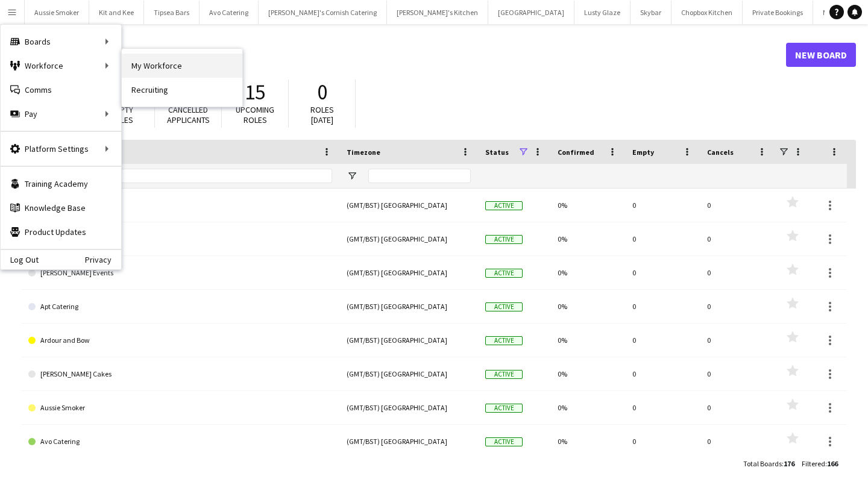 Image resolution: width=868 pixels, height=494 pixels. What do you see at coordinates (61, 66) in the screenshot?
I see `div: Workforce` at bounding box center [61, 66].